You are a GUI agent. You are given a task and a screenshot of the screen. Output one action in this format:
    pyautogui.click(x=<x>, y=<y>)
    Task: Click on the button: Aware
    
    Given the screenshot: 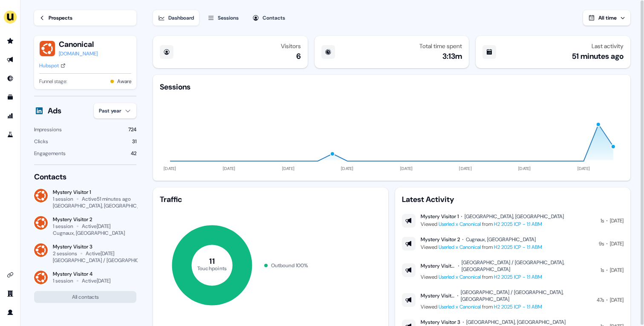 What is the action you would take?
    pyautogui.click(x=124, y=81)
    